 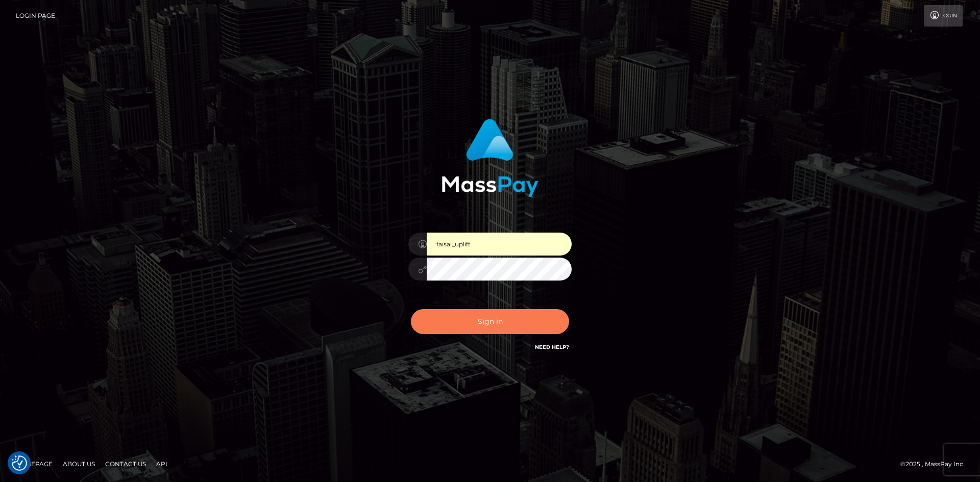 I want to click on a: Login, so click(x=944, y=16).